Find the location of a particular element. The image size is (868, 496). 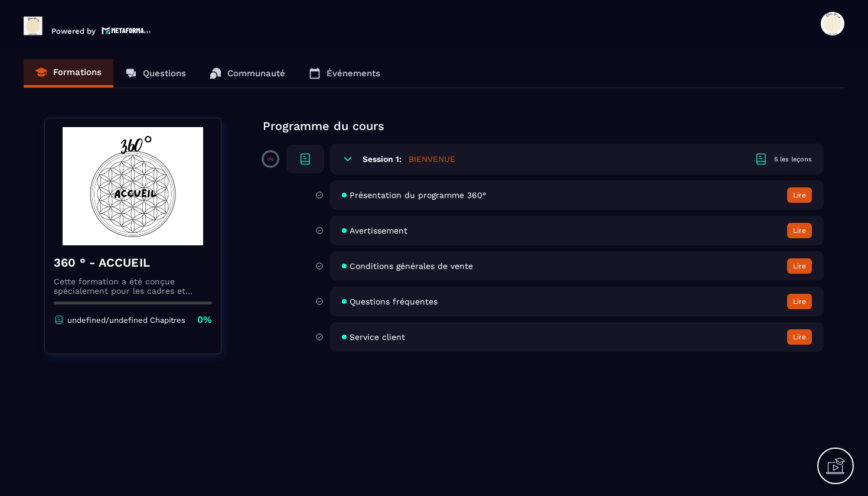

p: Cette formation a été conçue spécialement pour les cadres et responsables du secteur santé, médic... is located at coordinates (133, 286).